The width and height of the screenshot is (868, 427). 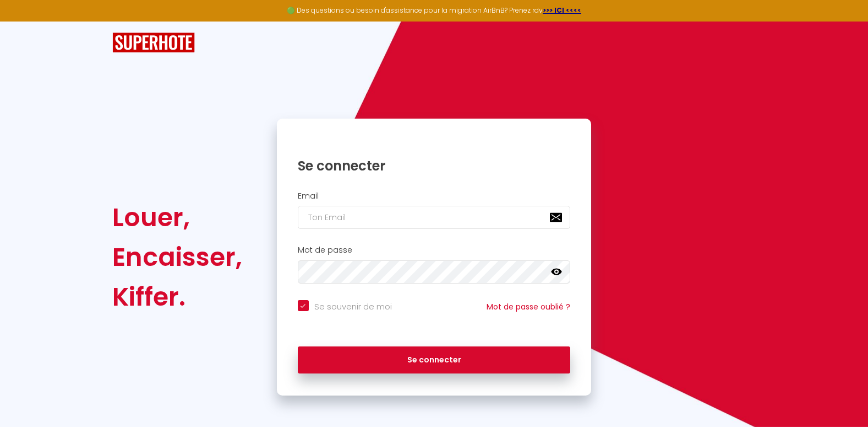 What do you see at coordinates (435, 196) in the screenshot?
I see `h2: Email` at bounding box center [435, 196].